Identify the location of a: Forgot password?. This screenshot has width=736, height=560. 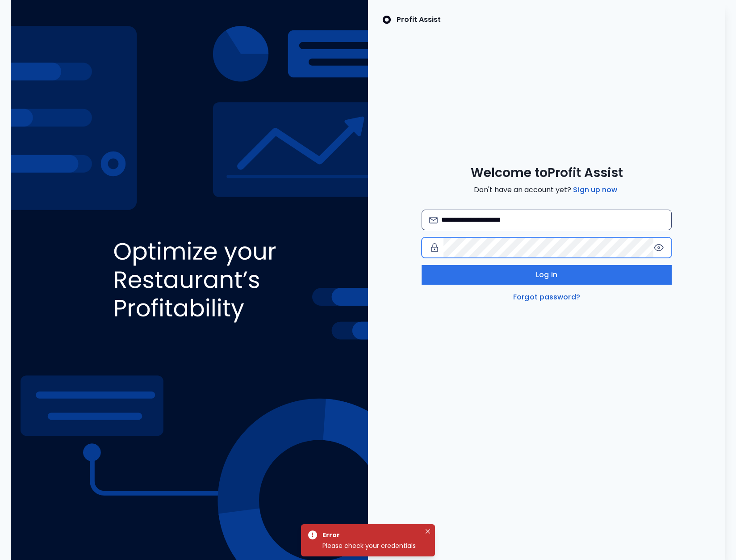
(546, 297).